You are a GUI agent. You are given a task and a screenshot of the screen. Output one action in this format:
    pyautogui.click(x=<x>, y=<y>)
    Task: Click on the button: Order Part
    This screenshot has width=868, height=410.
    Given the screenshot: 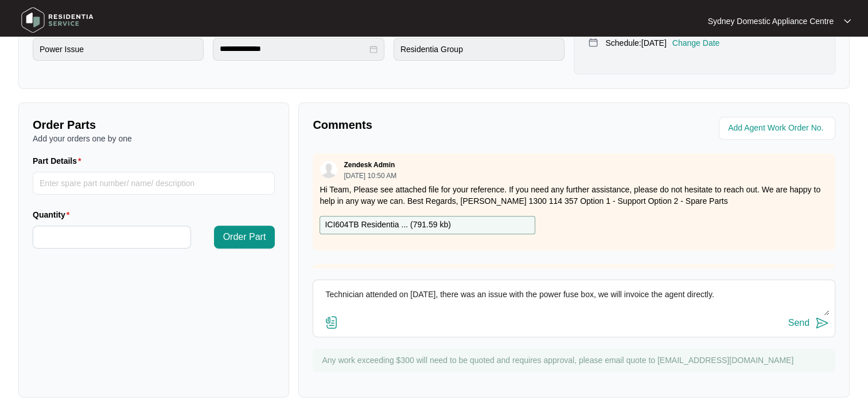 What is the action you would take?
    pyautogui.click(x=244, y=237)
    